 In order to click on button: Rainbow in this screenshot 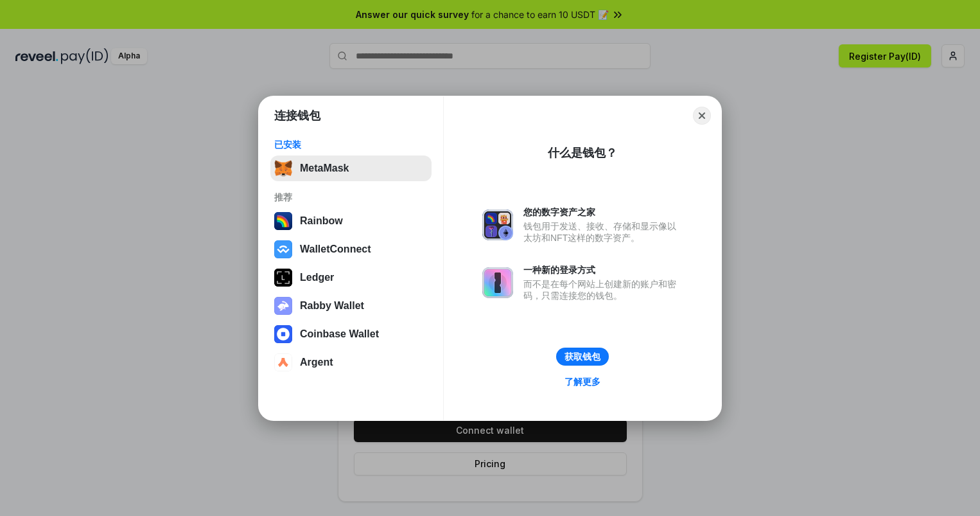, I will do `click(351, 221)`.